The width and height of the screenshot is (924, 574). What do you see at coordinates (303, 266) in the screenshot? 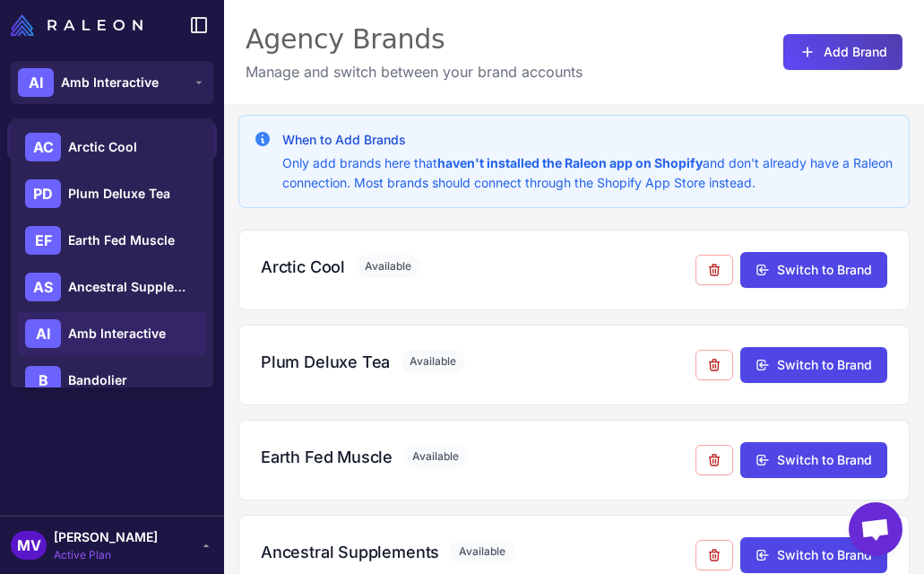
I see `h3: Arctic Cool` at bounding box center [303, 266].